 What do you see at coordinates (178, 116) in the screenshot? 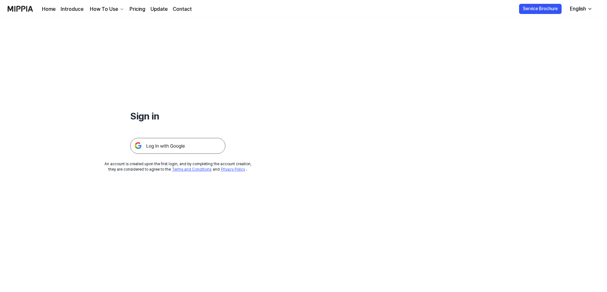
I see `h1: Sign in` at bounding box center [178, 116].